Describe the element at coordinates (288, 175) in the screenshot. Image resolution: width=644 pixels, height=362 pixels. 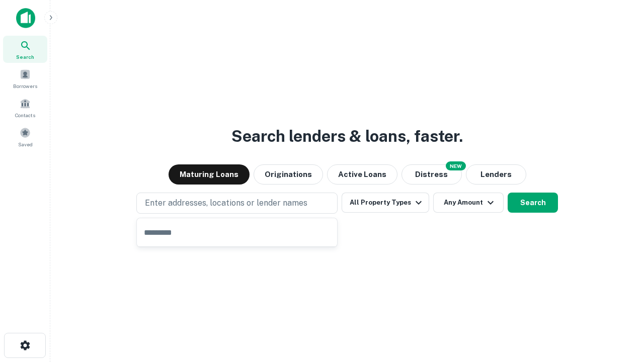
I see `button: Originations` at that location.